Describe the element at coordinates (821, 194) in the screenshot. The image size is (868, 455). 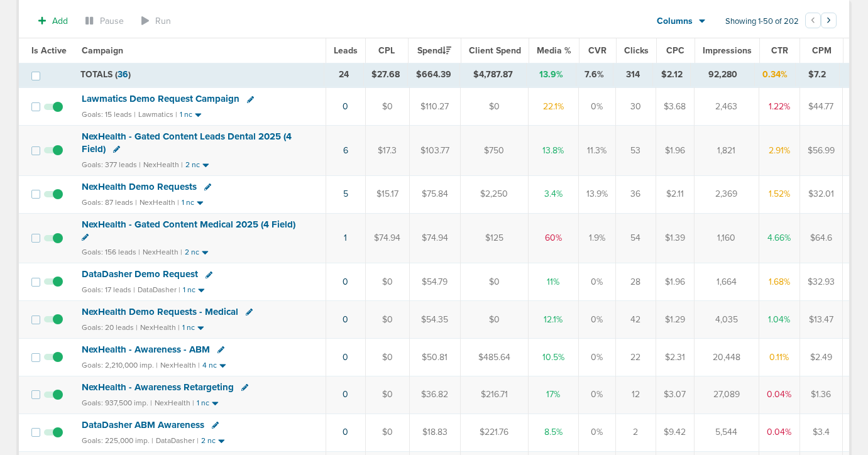
I see `td: $32.01` at that location.